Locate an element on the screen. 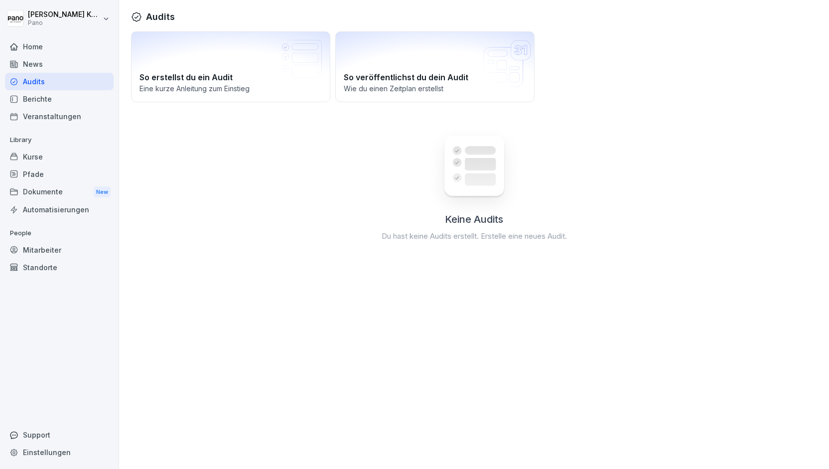  div: Standorte is located at coordinates (59, 267).